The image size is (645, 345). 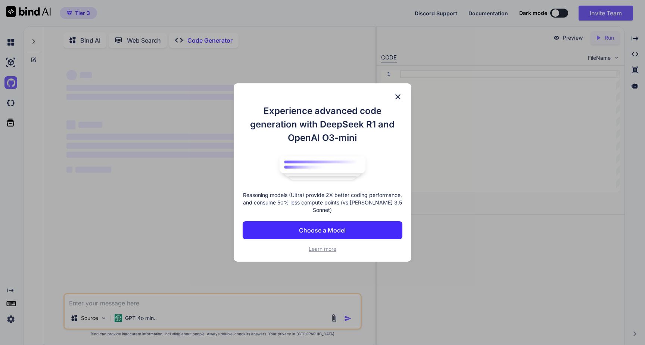 What do you see at coordinates (323, 168) in the screenshot?
I see `img: bind logo` at bounding box center [323, 168].